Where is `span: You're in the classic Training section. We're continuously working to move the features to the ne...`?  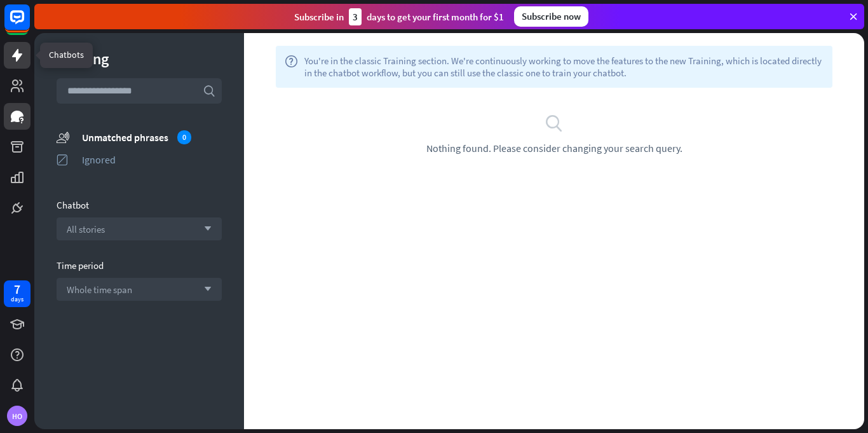 span: You're in the classic Training section. We're continuously working to move the features to the ne... is located at coordinates (563, 67).